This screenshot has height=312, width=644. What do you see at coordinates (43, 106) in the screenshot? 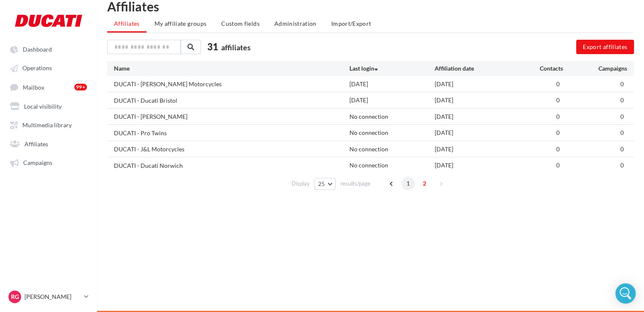
I see `span: Local visibility` at bounding box center [43, 106].